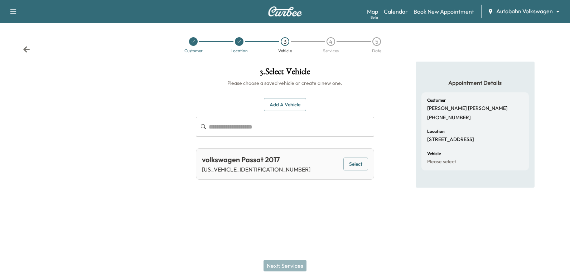  What do you see at coordinates (374, 17) in the screenshot?
I see `div: Beta` at bounding box center [374, 17].